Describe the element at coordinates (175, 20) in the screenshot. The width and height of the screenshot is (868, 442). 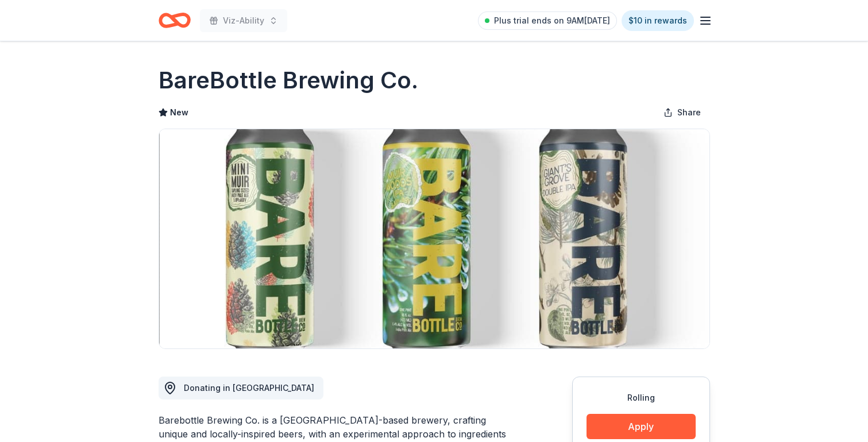
I see `a: Home` at that location.